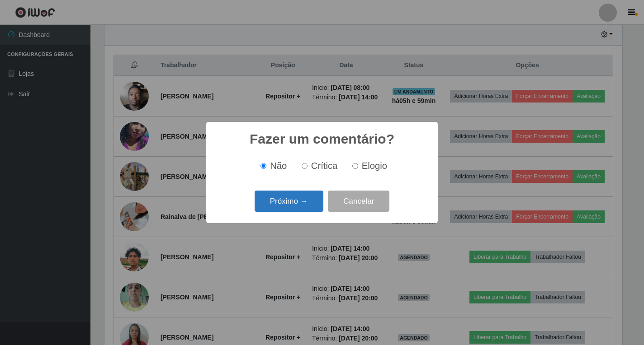  What do you see at coordinates (305, 166) in the screenshot?
I see `input: Crítica` at bounding box center [305, 166].